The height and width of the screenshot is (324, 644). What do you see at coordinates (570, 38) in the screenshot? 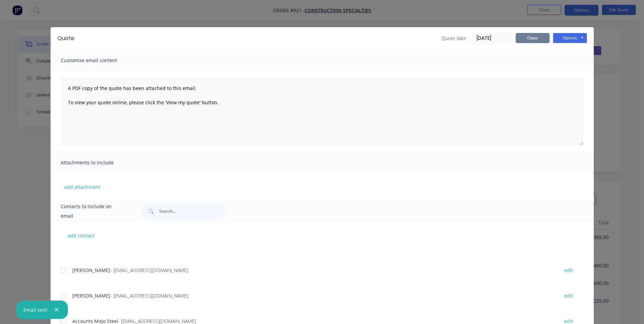
I see `button: Options` at bounding box center [570, 38].